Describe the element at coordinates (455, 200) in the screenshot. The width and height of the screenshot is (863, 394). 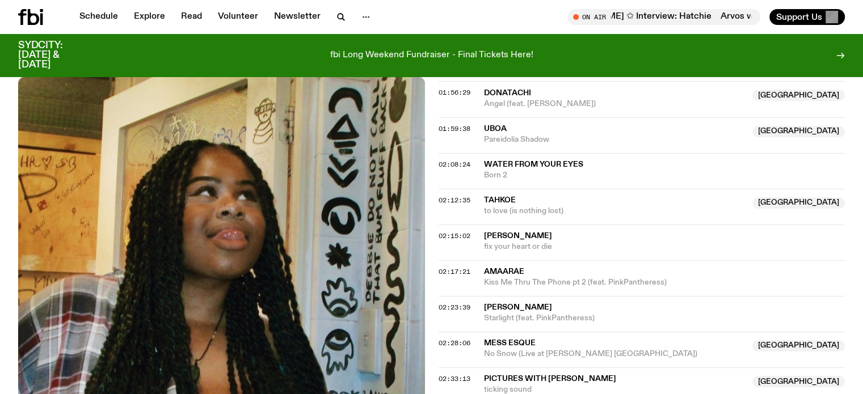
I see `button: 02:12:35` at that location.